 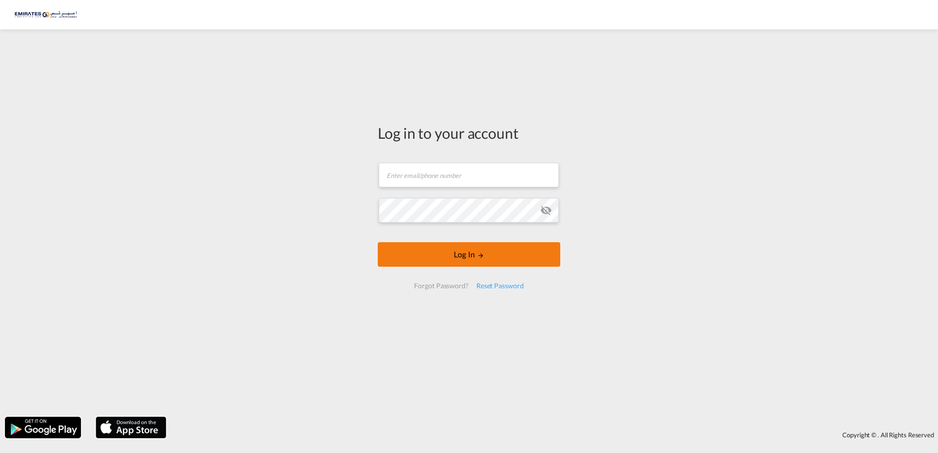 I want to click on div: Reset Password, so click(x=500, y=286).